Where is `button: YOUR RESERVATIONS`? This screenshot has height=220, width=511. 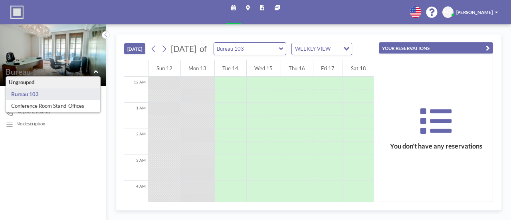 button: YOUR RESERVATIONS is located at coordinates (436, 48).